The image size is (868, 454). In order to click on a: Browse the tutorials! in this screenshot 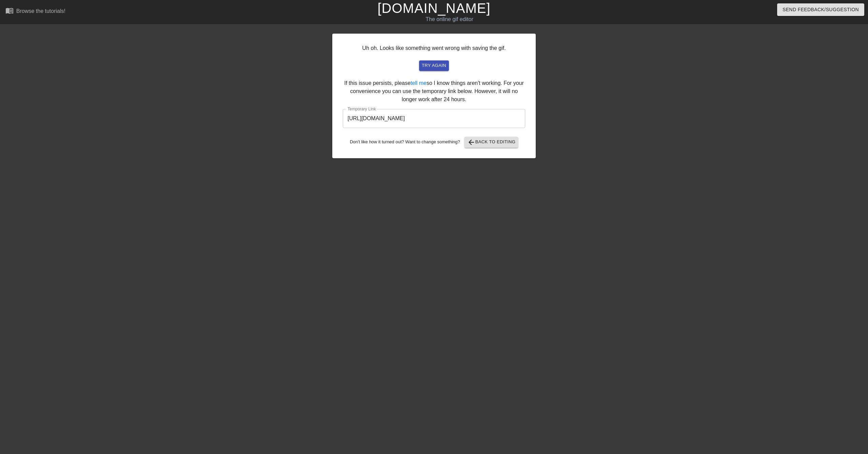, I will do `click(35, 11)`.